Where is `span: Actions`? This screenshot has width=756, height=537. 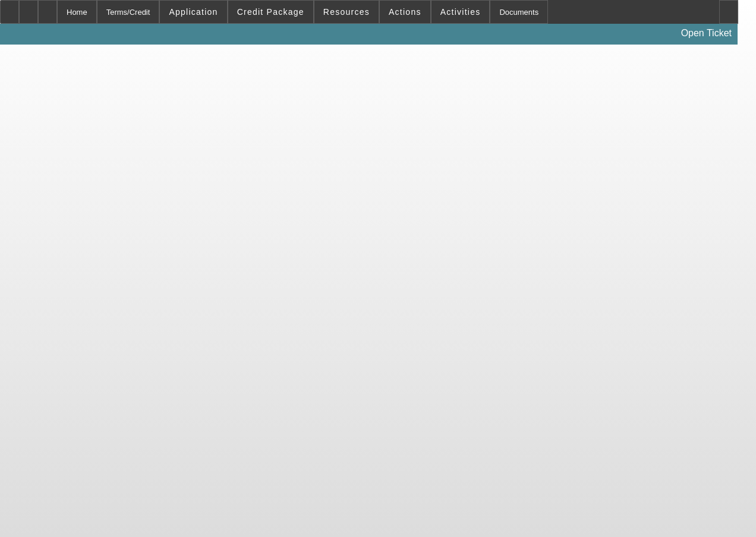
span: Actions is located at coordinates (405, 12).